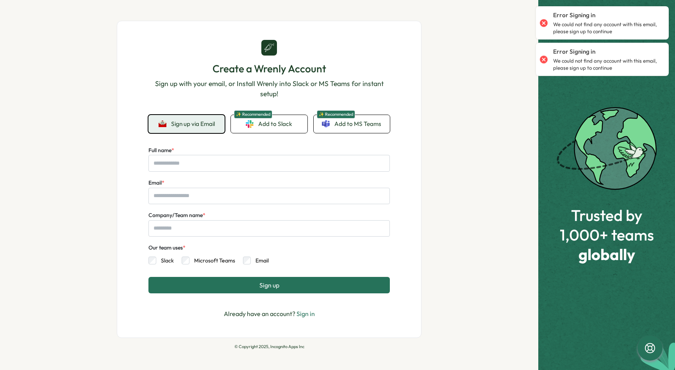  Describe the element at coordinates (269, 89) in the screenshot. I see `p: Sign up with your email, or Install Wrenly into Slack or MS Teams for instant setup!` at that location.